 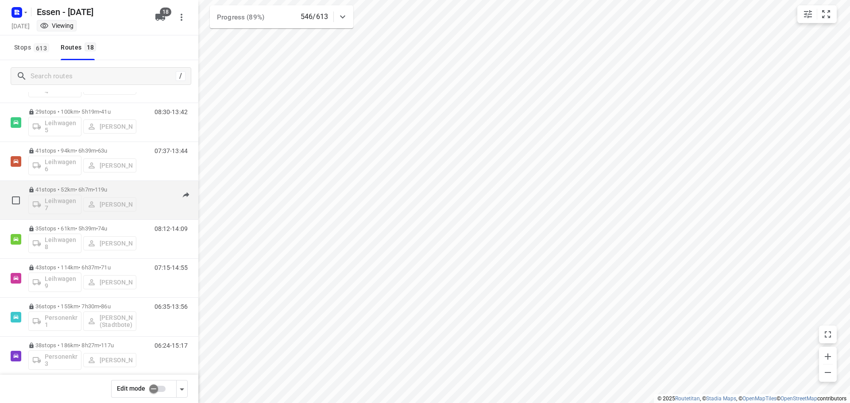 I want to click on span: 71u, so click(x=105, y=267).